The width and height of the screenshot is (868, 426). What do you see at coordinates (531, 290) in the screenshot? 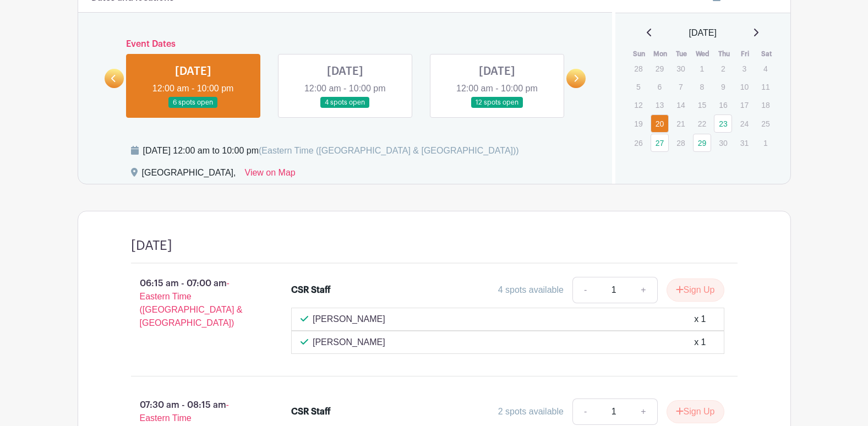
I see `div: 4 spots available` at bounding box center [531, 290].